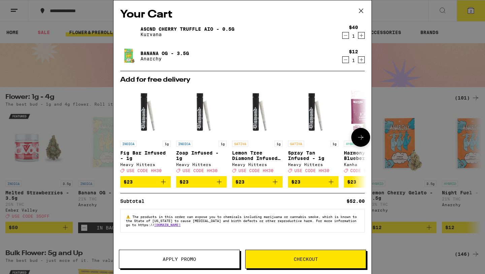 Image resolution: width=485 pixels, height=274 pixels. What do you see at coordinates (241, 220) in the screenshot?
I see `span: The products in this order can expose you to chemicals including marijuana or cannabis smoke, whi...` at bounding box center [241, 220].